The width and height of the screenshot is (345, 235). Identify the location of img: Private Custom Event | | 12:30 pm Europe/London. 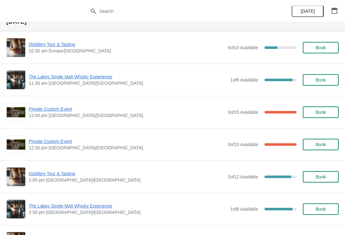
(16, 144).